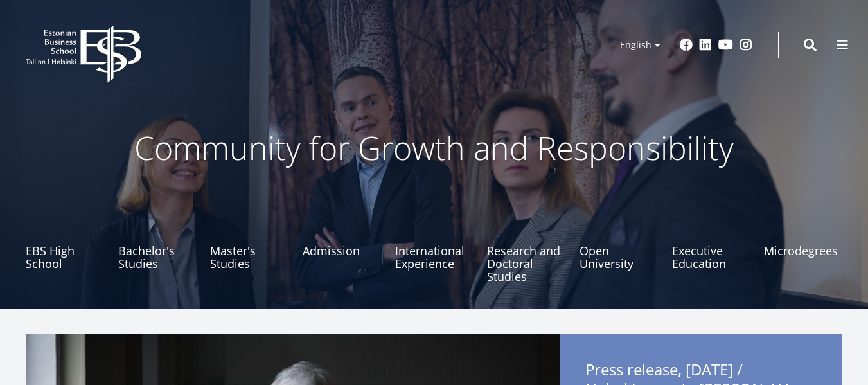 Image resolution: width=868 pixels, height=385 pixels. I want to click on a: Instagram, so click(746, 45).